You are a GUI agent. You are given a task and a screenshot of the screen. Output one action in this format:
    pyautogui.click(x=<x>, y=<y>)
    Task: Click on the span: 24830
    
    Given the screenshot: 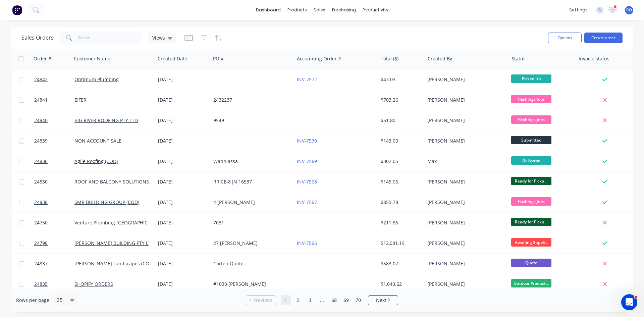 What is the action you would take?
    pyautogui.click(x=41, y=182)
    